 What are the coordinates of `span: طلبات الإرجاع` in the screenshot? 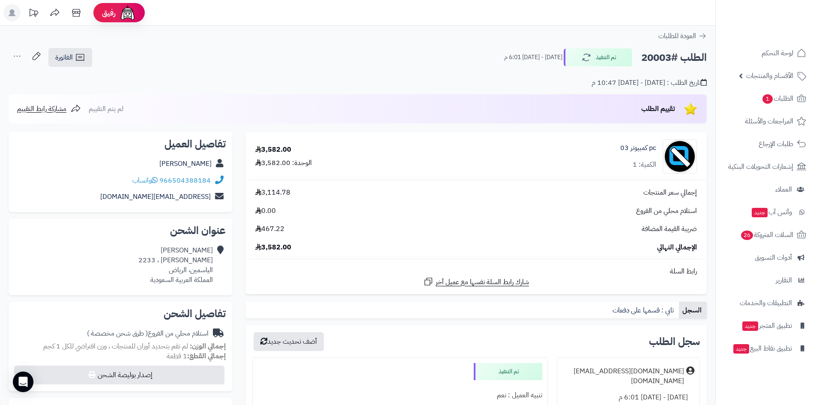 It's located at (776, 144).